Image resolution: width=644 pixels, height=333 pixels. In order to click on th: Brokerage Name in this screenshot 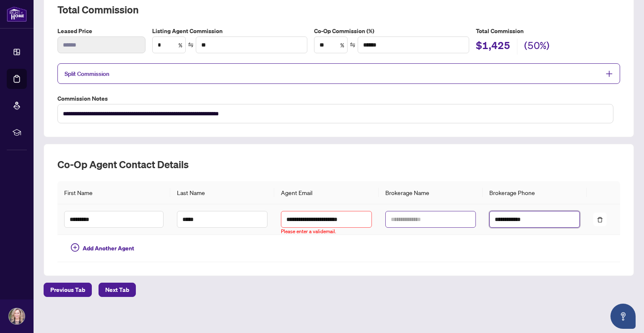, I will do `click(431, 193)`.